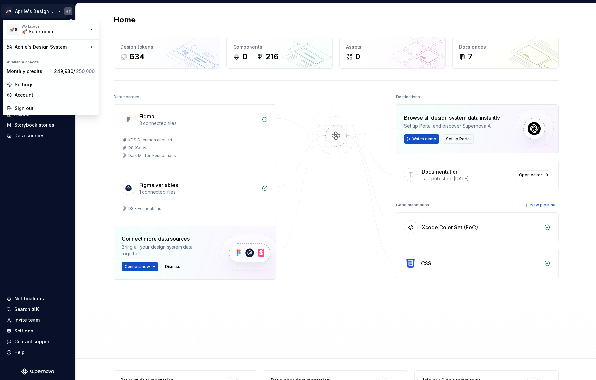  Describe the element at coordinates (55, 108) in the screenshot. I see `div: Sign out` at that location.